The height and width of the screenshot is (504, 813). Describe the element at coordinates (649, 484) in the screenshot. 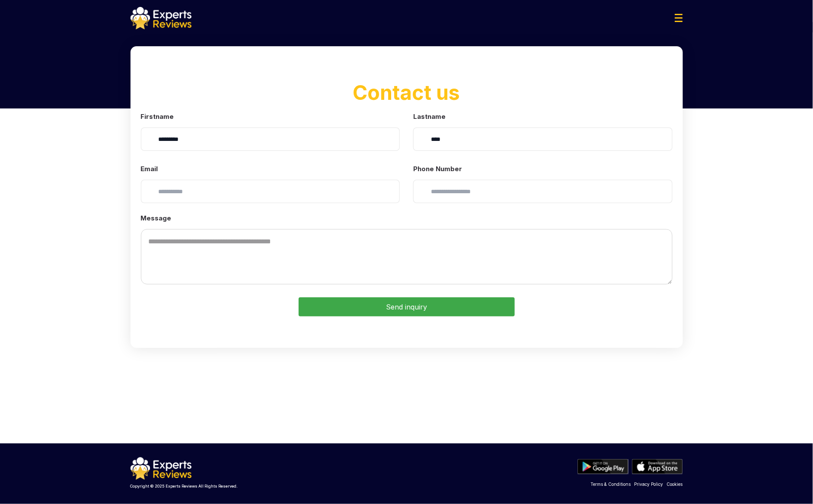

I see `a: Privacy Policy` at that location.